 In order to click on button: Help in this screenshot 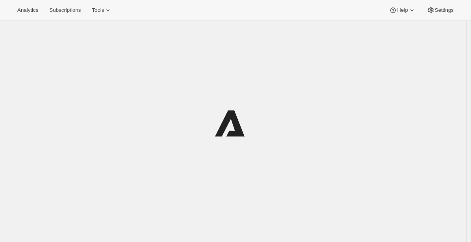, I will do `click(402, 10)`.